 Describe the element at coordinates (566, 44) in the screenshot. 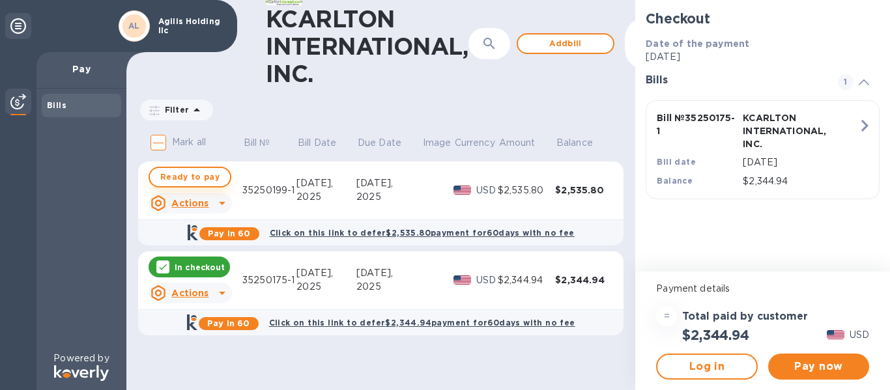

I see `span: Add bill` at that location.